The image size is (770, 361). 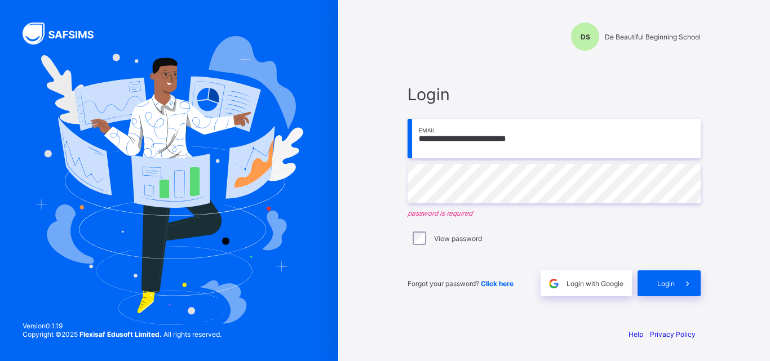 What do you see at coordinates (122, 326) in the screenshot?
I see `span: Version 0.1.19` at bounding box center [122, 326].